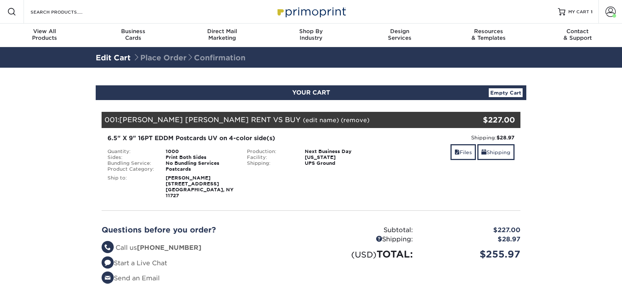  What do you see at coordinates (400, 31) in the screenshot?
I see `span: Design` at bounding box center [400, 31].